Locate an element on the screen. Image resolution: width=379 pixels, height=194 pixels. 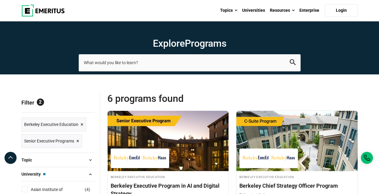
img: Berkeley Executive Program in AI and Digital Strategy | Online Digital Transformation Course is located at coordinates (168, 141).